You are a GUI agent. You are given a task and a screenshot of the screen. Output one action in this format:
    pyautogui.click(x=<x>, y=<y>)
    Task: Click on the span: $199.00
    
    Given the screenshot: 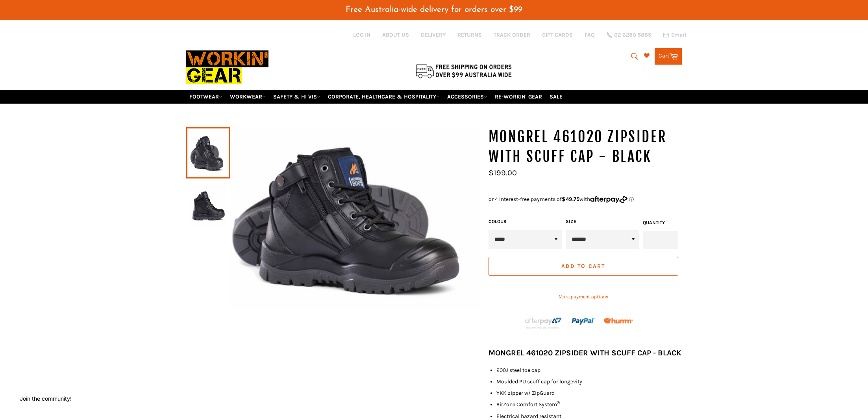 What is the action you would take?
    pyautogui.click(x=502, y=173)
    